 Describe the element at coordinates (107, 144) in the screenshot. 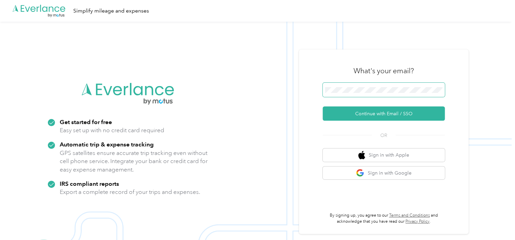

I see `strong: Automatic trip & expense tracking` at that location.